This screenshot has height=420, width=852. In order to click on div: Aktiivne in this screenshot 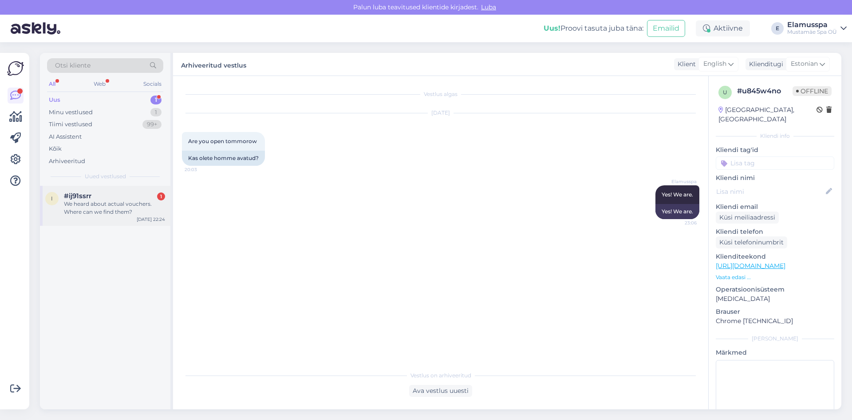, I will do `click(723, 28)`.